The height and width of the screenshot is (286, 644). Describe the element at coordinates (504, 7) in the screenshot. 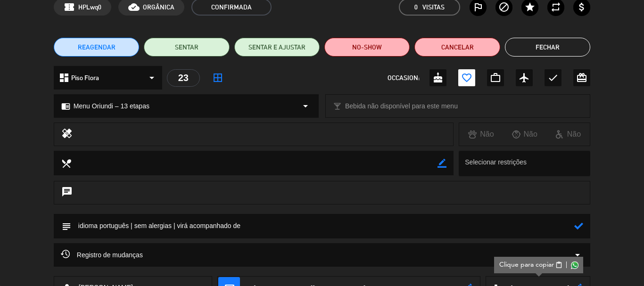

I see `i: block` at that location.